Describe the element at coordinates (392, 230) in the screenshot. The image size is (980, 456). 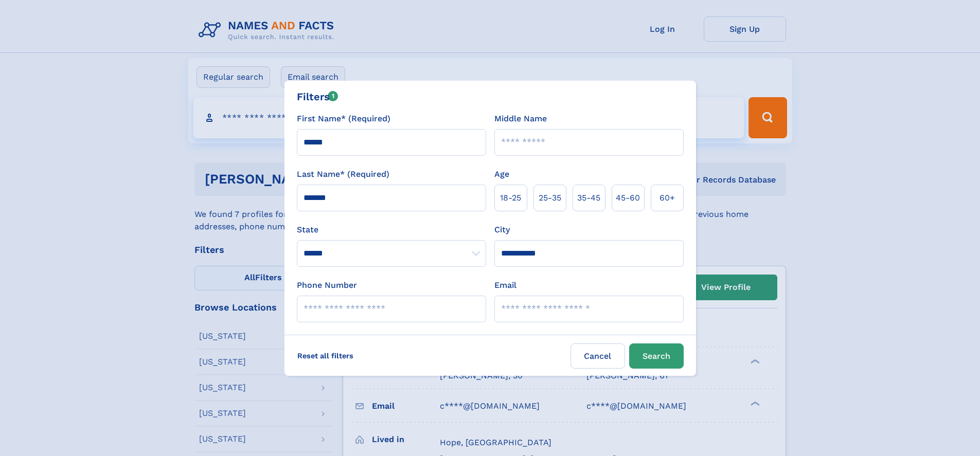
I see `label: State` at that location.